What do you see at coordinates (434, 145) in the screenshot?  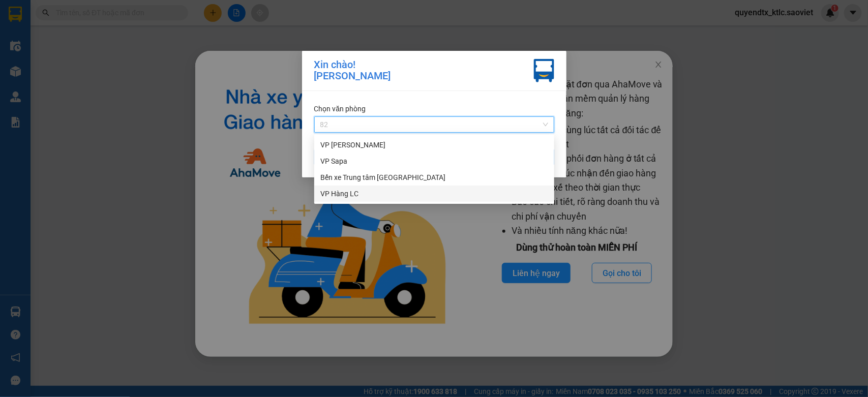 I see `div: VP Bảo Hà` at bounding box center [434, 145].